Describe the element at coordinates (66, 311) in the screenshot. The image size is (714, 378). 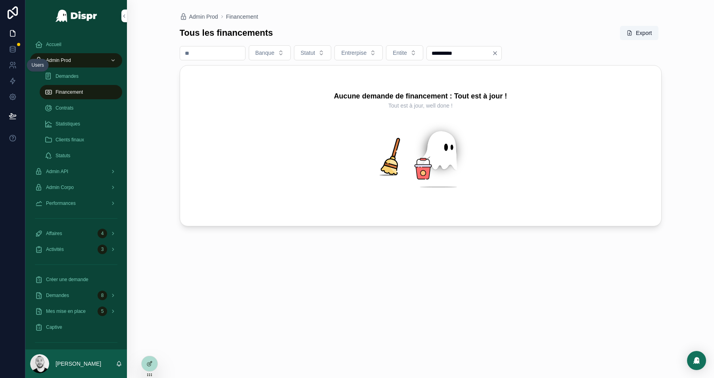
I see `span: Mes mise en place` at that location.